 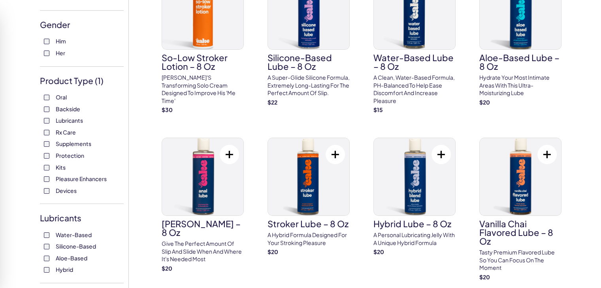 What do you see at coordinates (520, 177) in the screenshot?
I see `img: Vanilla Chai Flavored Lube – 8 oz` at bounding box center [520, 177].